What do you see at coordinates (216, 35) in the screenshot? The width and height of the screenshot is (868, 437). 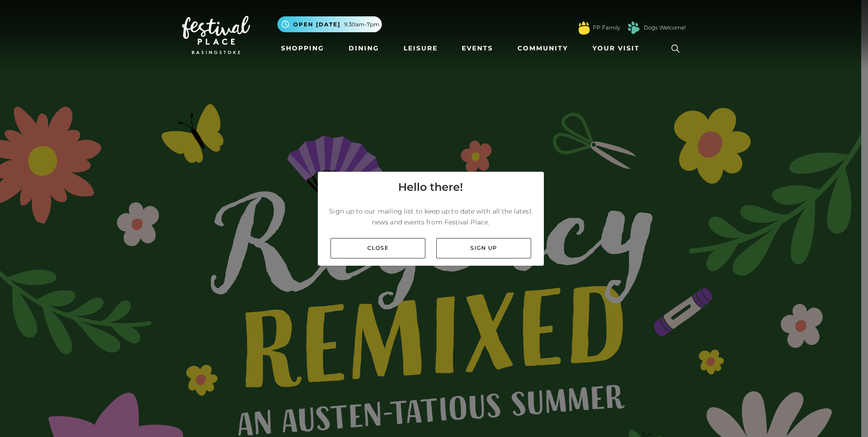 I see `img: Festival Place Logo` at bounding box center [216, 35].